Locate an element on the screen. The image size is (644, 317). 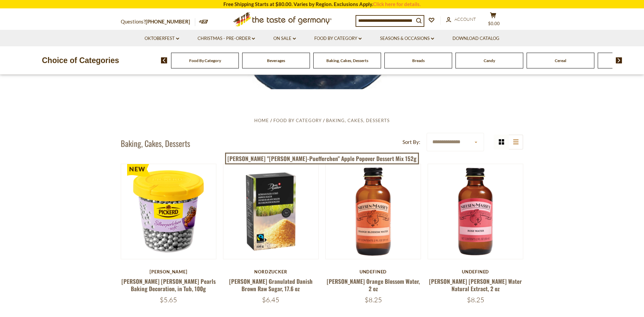
img: previous arrow is located at coordinates (164, 60).